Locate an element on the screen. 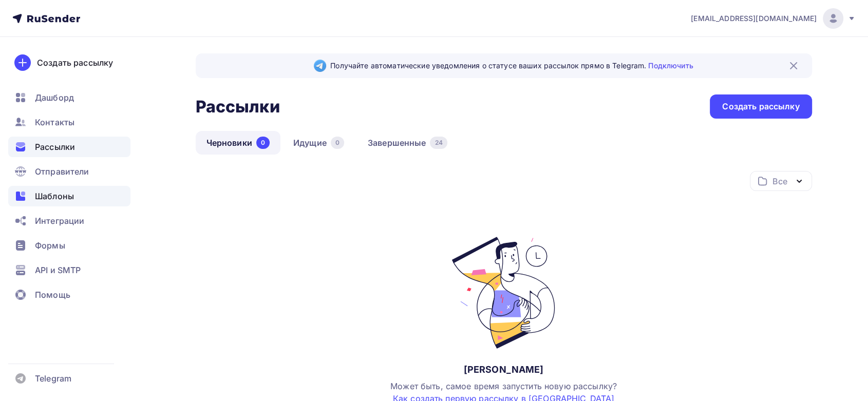  a: Шаблоны is located at coordinates (69, 197).